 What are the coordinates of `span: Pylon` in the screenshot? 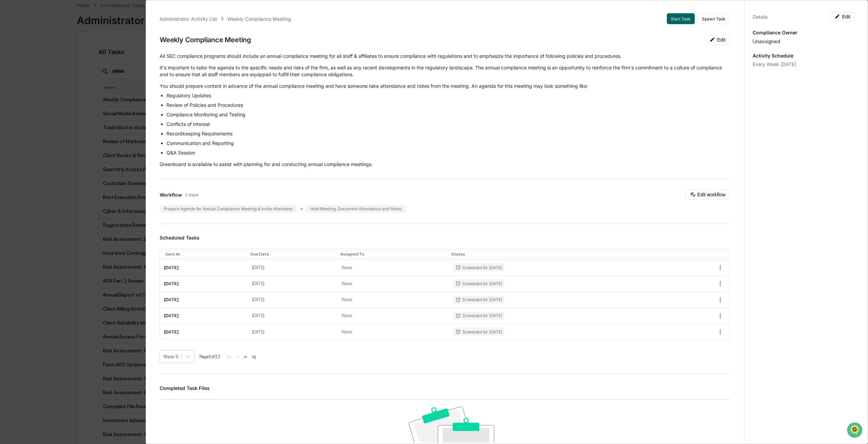 It's located at (75, 118).